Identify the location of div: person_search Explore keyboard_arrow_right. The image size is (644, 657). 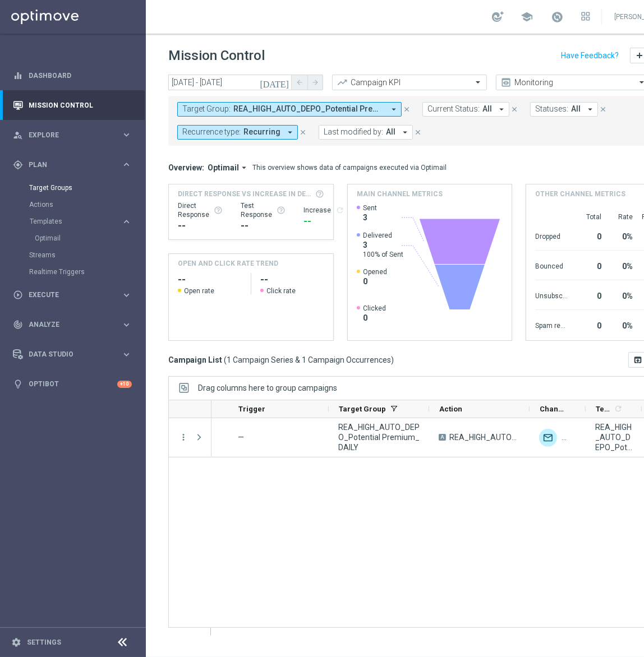
(72, 136).